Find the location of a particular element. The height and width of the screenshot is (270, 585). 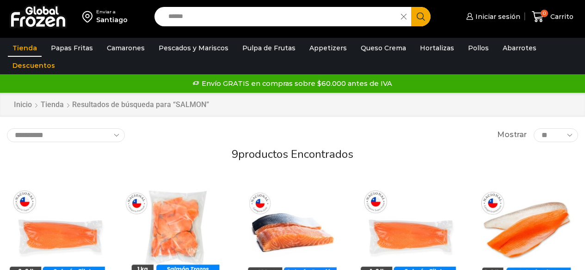

button: Search button is located at coordinates (421, 17).